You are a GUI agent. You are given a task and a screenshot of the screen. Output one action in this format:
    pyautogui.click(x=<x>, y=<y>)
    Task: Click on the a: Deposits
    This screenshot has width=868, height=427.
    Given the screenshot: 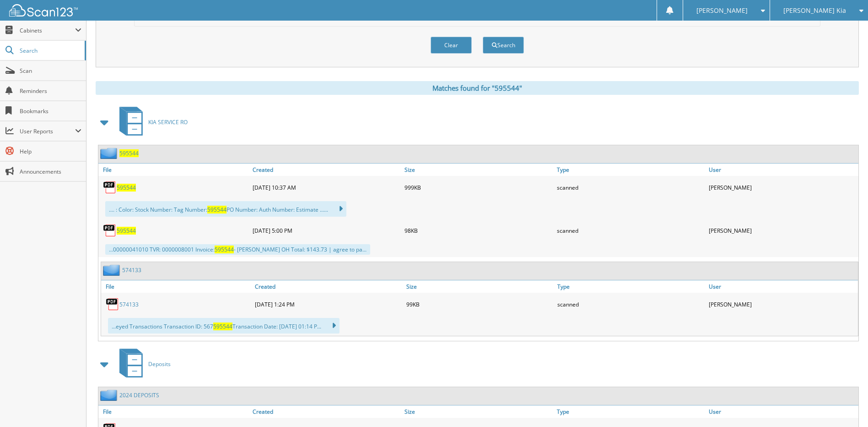 What is the action you would take?
    pyautogui.click(x=142, y=364)
    